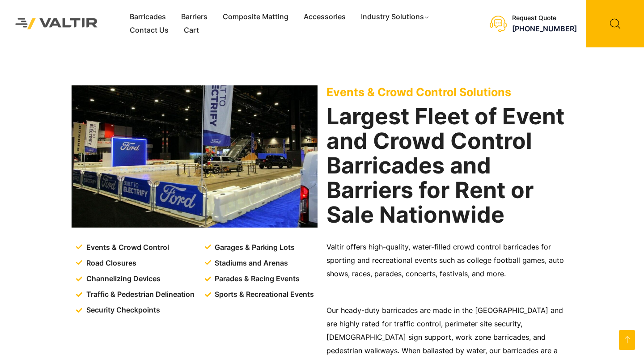  I want to click on span: Sports & Recreational Events, so click(263, 295).